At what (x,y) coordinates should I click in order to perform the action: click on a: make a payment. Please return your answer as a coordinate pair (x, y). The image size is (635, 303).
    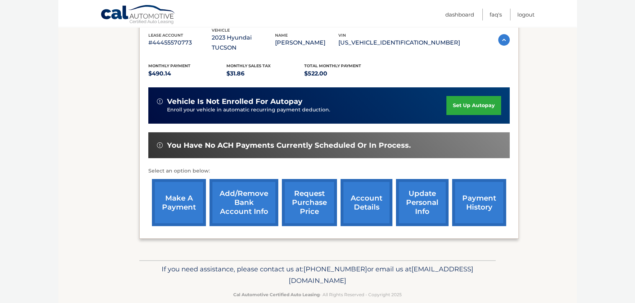
    Looking at the image, I should click on (179, 203).